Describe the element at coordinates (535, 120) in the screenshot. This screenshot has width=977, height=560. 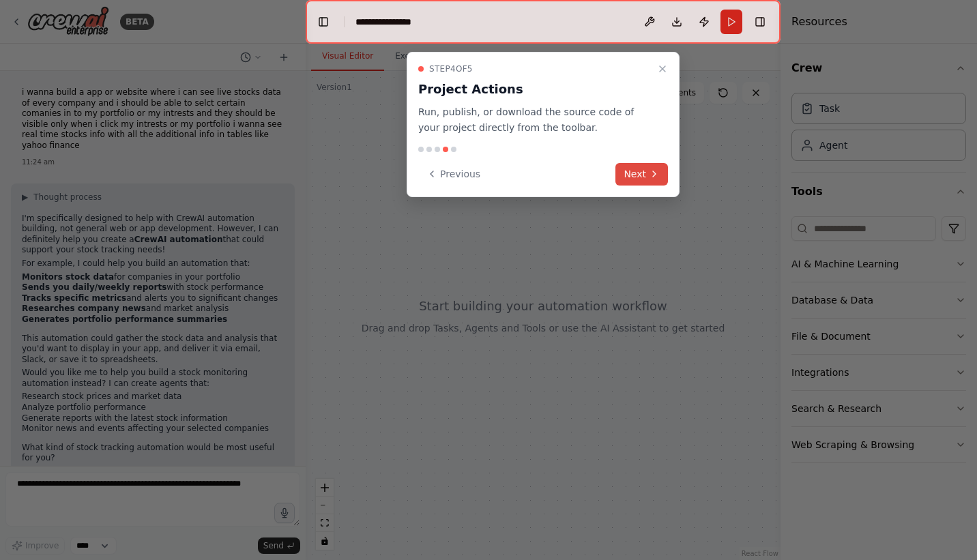
I see `p: Run, publish, or download the source code of your project directly from the toolbar.` at that location.